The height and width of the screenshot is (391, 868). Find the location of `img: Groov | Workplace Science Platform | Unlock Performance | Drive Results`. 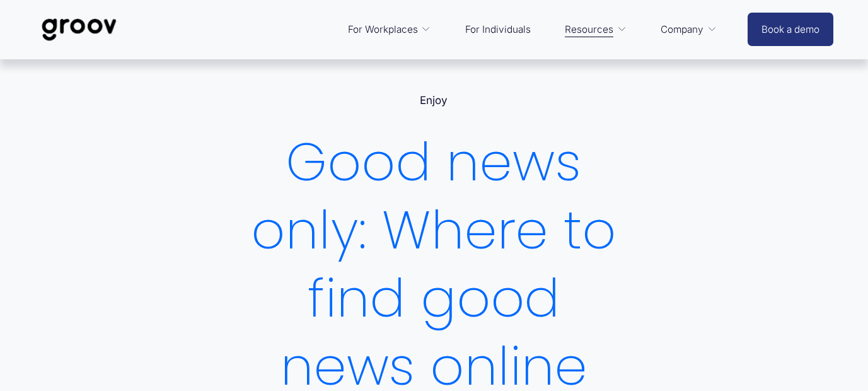

img: Groov | Workplace Science Platform | Unlock Performance | Drive Results is located at coordinates (79, 30).